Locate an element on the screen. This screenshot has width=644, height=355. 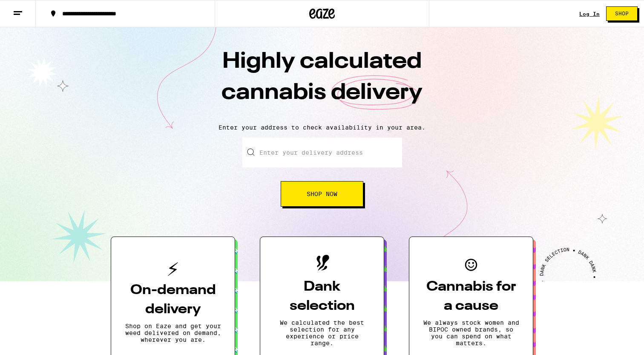
a: Log In is located at coordinates (590, 14).